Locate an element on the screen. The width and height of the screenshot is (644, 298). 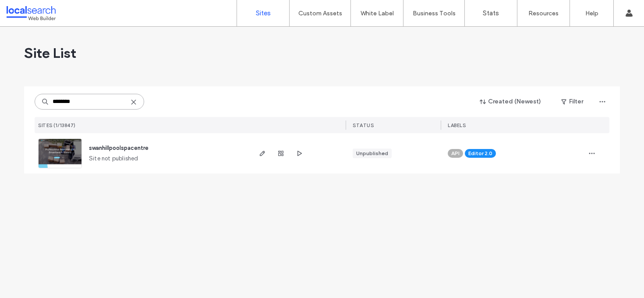
button: Filter is located at coordinates (572, 102).